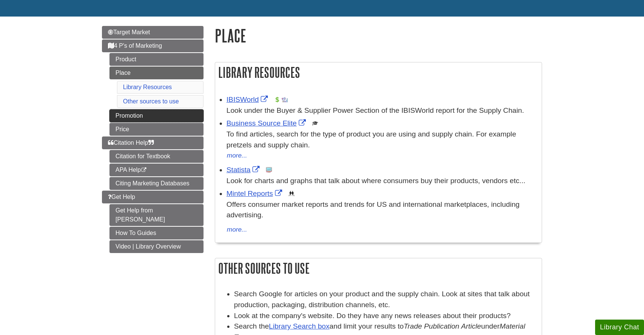  What do you see at coordinates (157, 130) in the screenshot?
I see `a: Price` at bounding box center [157, 130].